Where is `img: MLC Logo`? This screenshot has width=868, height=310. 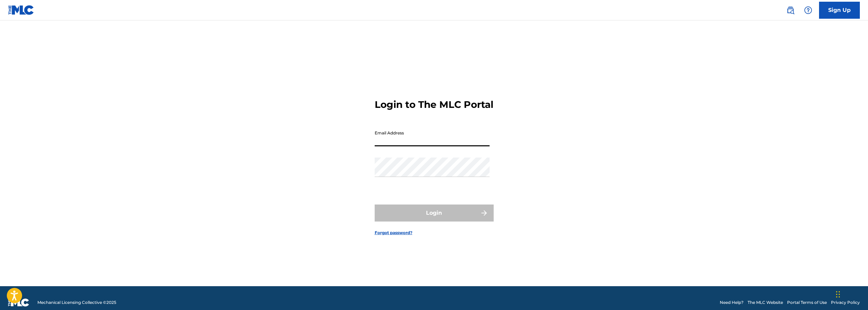
img: MLC Logo is located at coordinates (21, 10).